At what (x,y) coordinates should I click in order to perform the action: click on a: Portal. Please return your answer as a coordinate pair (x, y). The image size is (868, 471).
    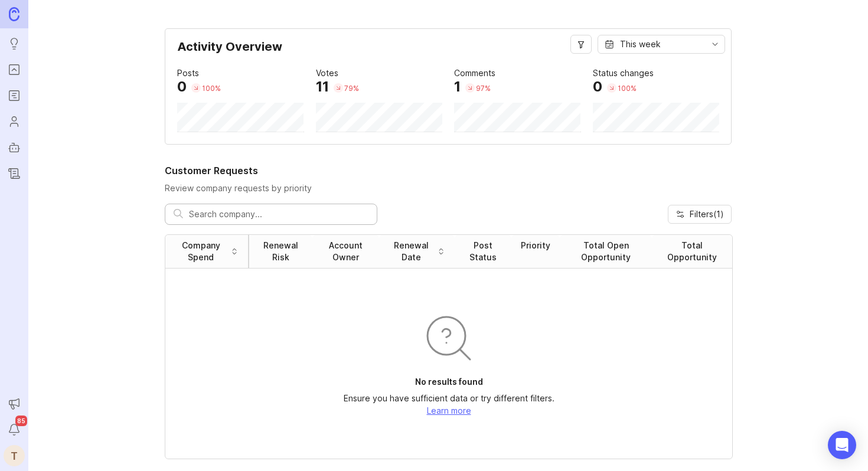
    Looking at the image, I should click on (14, 70).